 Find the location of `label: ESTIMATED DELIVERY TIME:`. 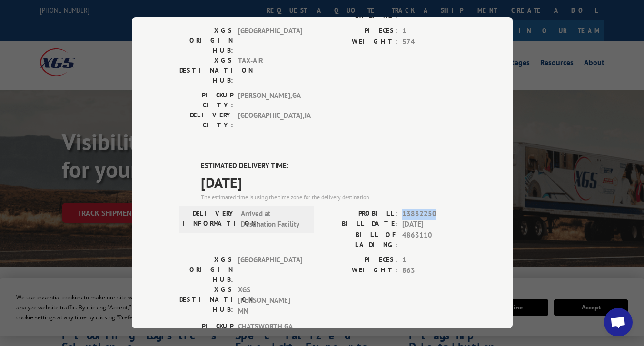

label: ESTIMATED DELIVERY TIME: is located at coordinates (333, 166).